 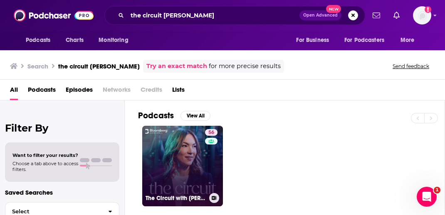 What do you see at coordinates (320, 15) in the screenshot?
I see `button: Open AdvancedNew` at bounding box center [320, 15].